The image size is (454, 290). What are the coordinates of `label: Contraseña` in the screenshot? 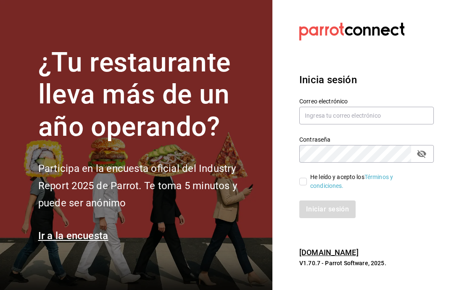 It's located at (366, 139).